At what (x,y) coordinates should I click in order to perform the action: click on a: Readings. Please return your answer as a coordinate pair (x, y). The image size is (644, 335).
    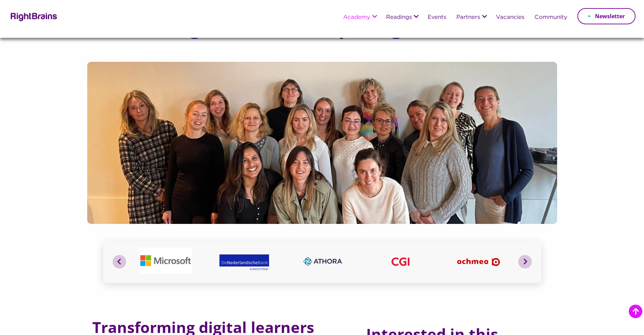
    Looking at the image, I should click on (399, 17).